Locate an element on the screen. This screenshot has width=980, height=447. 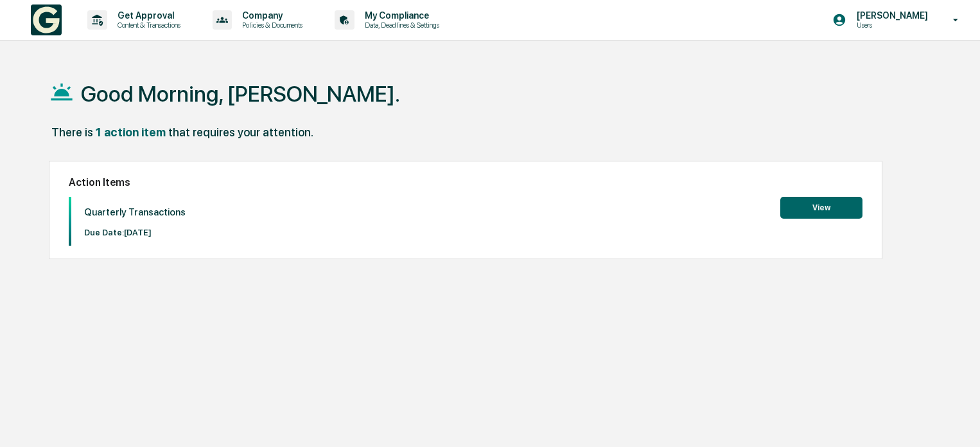
div: that requires your attention. is located at coordinates (241, 132).